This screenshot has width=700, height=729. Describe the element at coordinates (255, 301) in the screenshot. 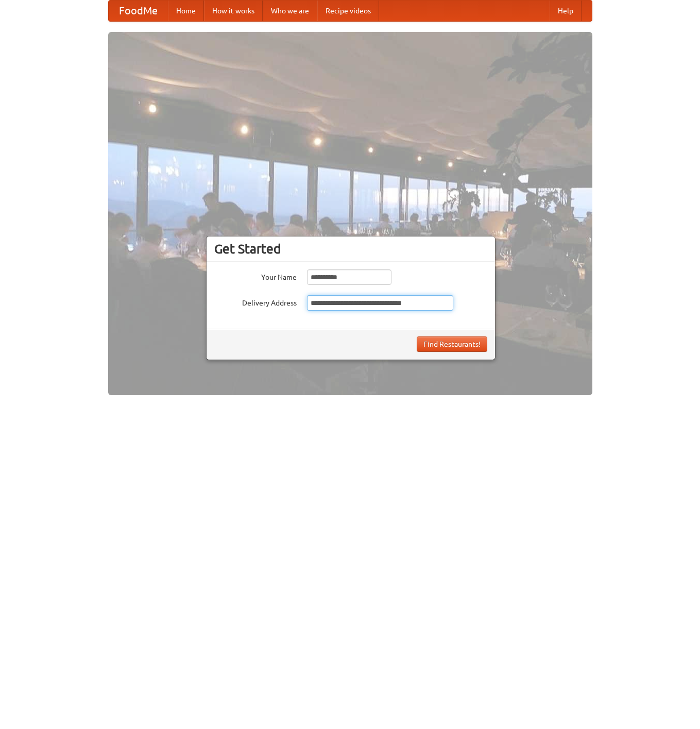

I see `label: Delivery Address` at that location.